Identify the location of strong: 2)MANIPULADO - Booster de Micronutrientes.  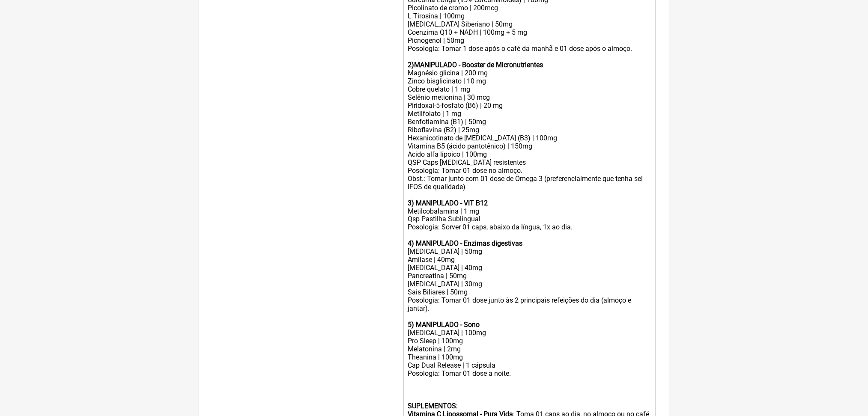
(475, 64).